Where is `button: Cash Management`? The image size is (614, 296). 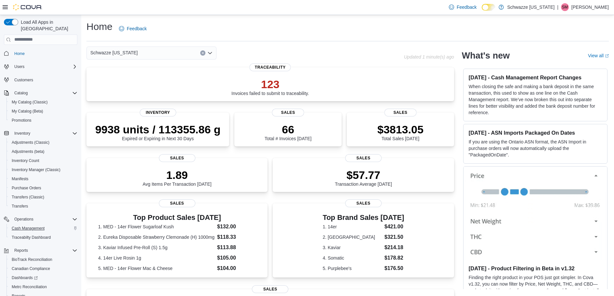
button: Cash Management is located at coordinates (43, 228).